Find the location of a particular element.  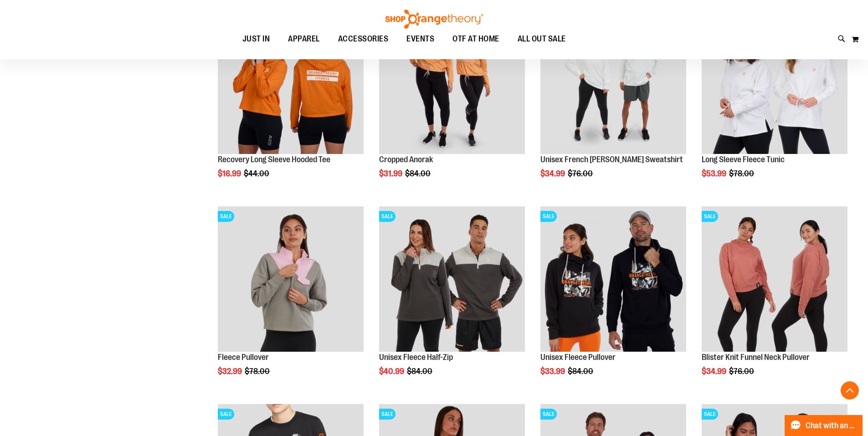

img: Product image for Unisex Fleece Pullover is located at coordinates (613, 280).